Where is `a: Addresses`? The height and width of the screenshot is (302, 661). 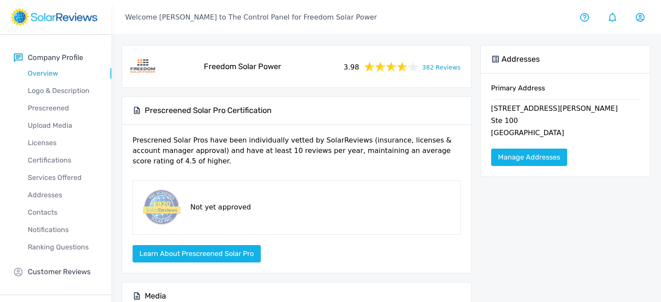 a: Addresses is located at coordinates (63, 195).